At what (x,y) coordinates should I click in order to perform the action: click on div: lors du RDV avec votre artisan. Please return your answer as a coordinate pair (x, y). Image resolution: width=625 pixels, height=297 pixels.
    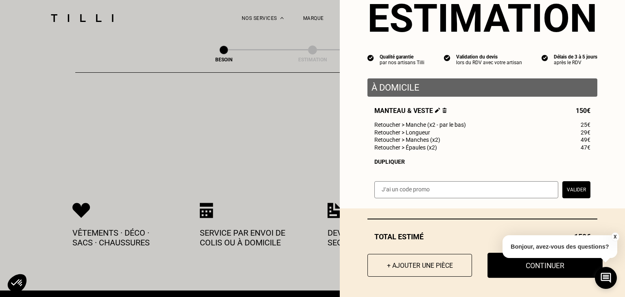
    Looking at the image, I should click on (489, 63).